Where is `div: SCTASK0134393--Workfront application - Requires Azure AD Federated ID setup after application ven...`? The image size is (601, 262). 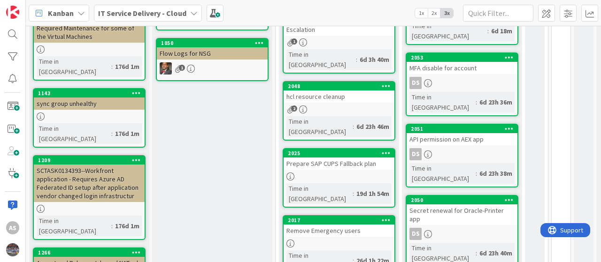
div: SCTASK0134393--Workfront application - Requires Azure AD Federated ID setup after application ven... is located at coordinates (89, 183).